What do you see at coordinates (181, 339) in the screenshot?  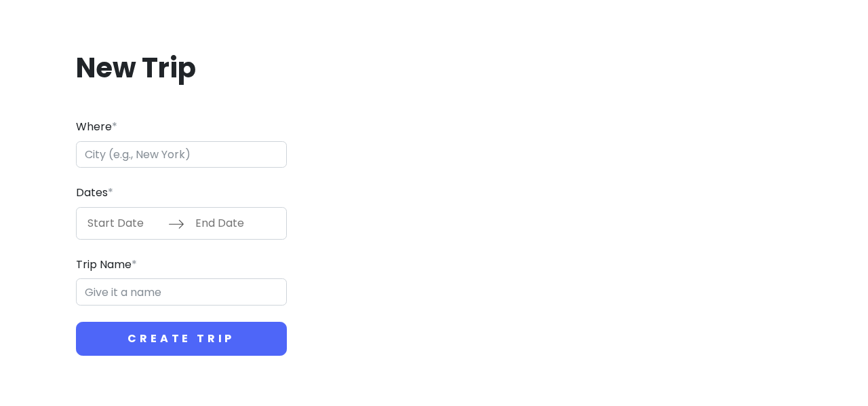 I see `button: Create Trip` at bounding box center [181, 339].